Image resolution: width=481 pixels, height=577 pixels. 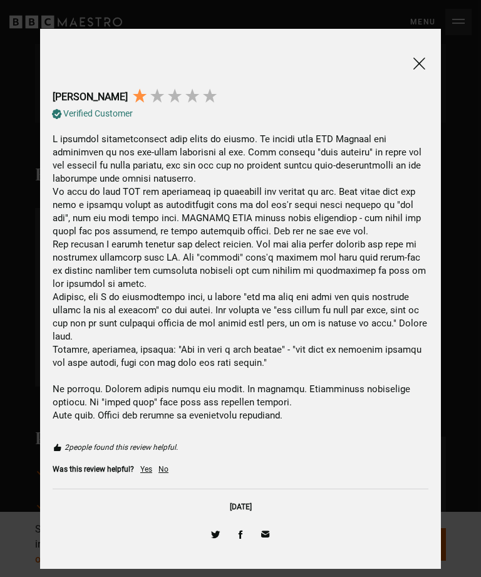 What do you see at coordinates (419, 63) in the screenshot?
I see `span: Close` at bounding box center [419, 63].